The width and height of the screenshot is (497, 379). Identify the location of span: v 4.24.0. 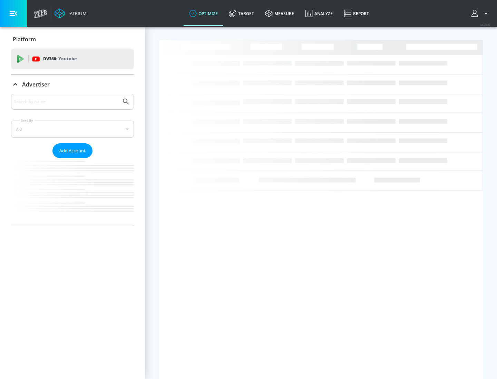
(485, 24).